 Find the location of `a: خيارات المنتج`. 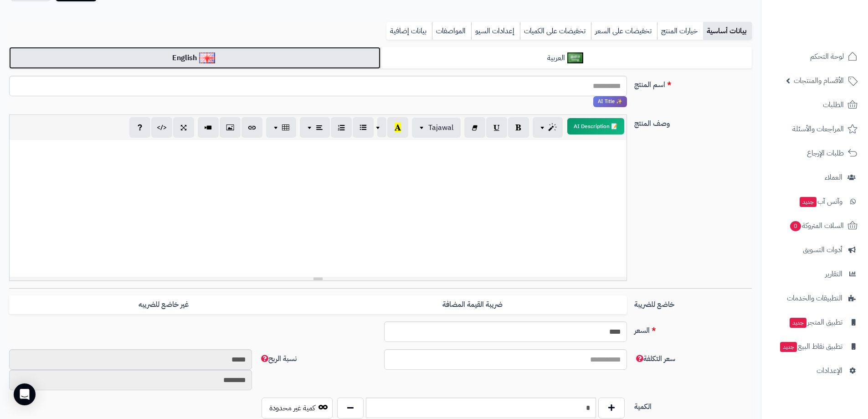

a: خيارات المنتج is located at coordinates (680, 31).